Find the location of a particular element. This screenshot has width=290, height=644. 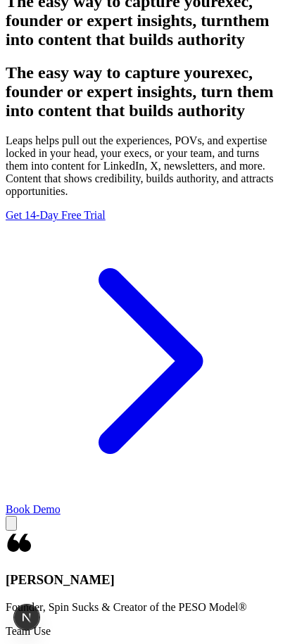

a: Book Demo is located at coordinates (33, 509).